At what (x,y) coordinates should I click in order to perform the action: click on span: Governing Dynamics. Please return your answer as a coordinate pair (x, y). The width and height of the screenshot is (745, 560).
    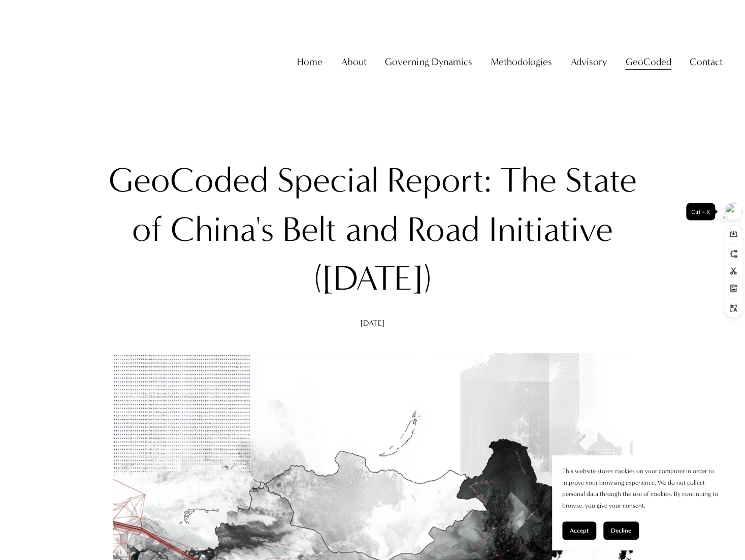
    Looking at the image, I should click on (428, 62).